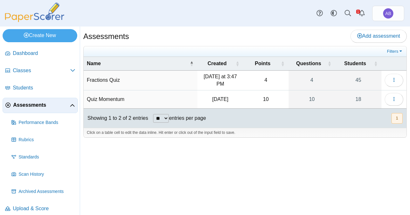  What do you see at coordinates (358, 100) in the screenshot?
I see `a: 18` at bounding box center [358, 100].